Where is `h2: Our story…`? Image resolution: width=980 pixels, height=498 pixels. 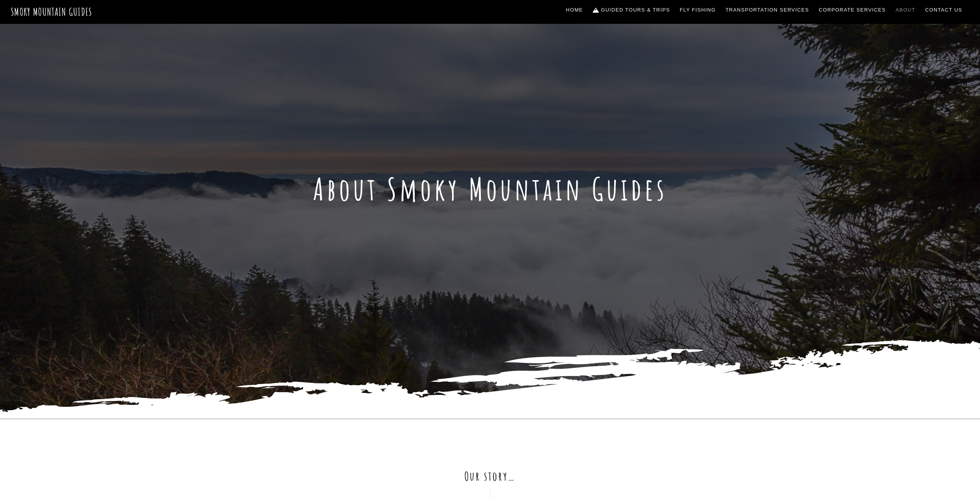
h2: Our story… is located at coordinates (490, 476).